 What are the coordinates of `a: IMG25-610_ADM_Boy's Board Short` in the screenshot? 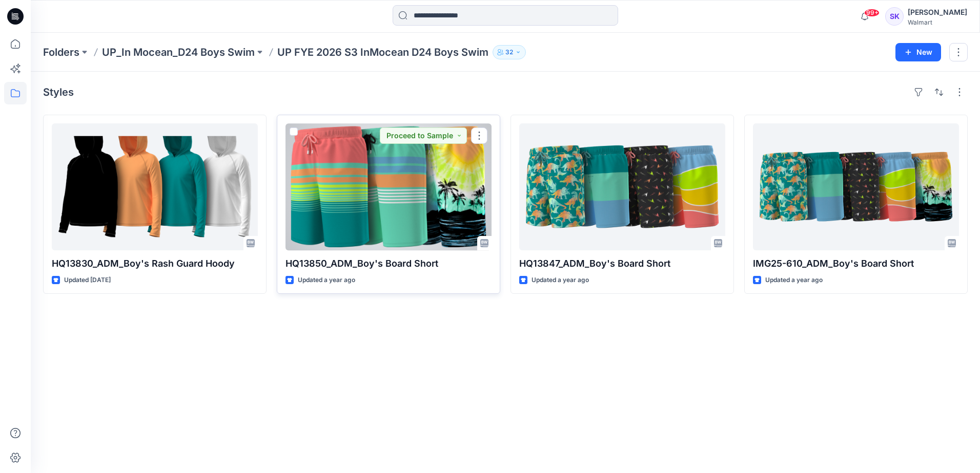 It's located at (856, 187).